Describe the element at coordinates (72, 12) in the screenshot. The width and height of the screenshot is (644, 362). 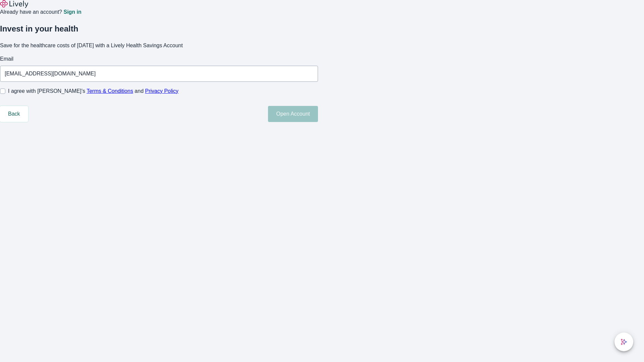
I see `a: Sign in` at that location.